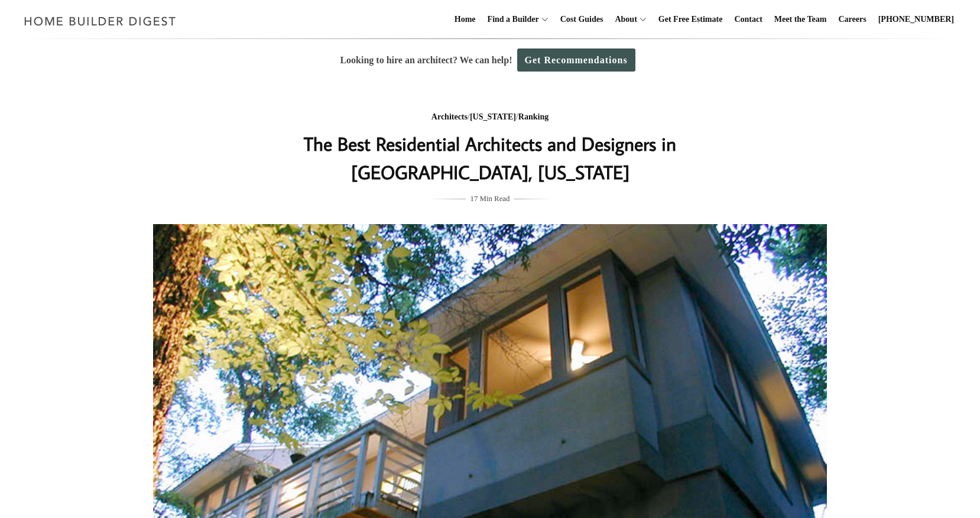 The height and width of the screenshot is (518, 980). Describe the element at coordinates (691, 20) in the screenshot. I see `a: Get Free Estimate` at that location.